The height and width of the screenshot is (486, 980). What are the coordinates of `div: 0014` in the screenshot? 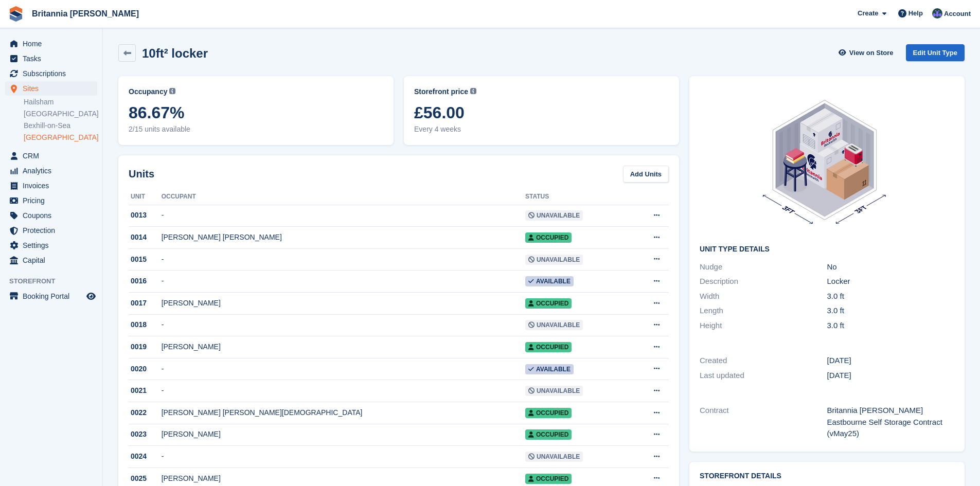 It's located at (145, 237).